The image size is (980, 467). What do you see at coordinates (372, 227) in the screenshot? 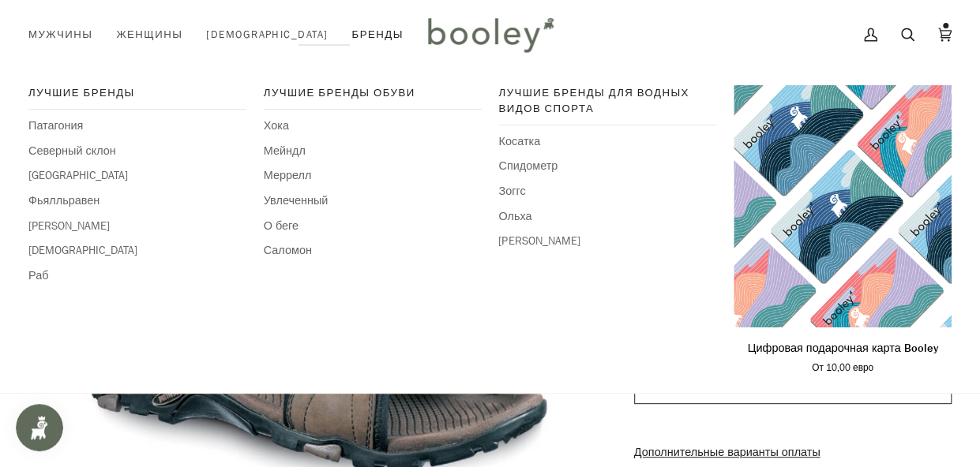
I see `a: О беге` at bounding box center [372, 227].